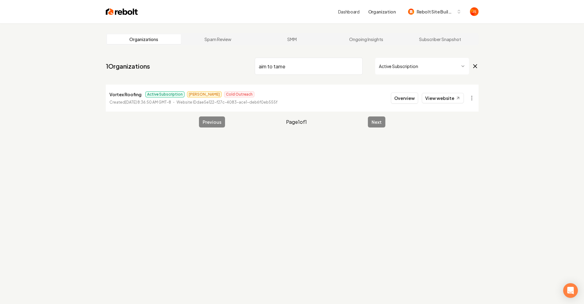  I want to click on button: Open user button, so click(474, 12).